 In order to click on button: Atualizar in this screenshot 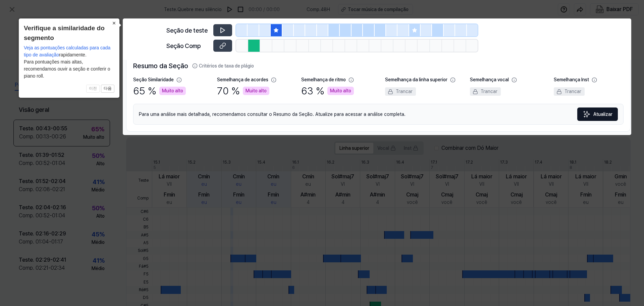, I will do `click(597, 114)`.